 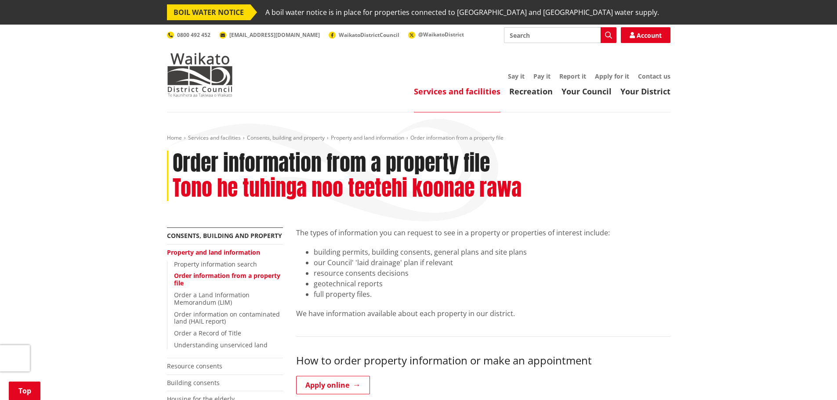 I want to click on li: full property files., so click(x=492, y=294).